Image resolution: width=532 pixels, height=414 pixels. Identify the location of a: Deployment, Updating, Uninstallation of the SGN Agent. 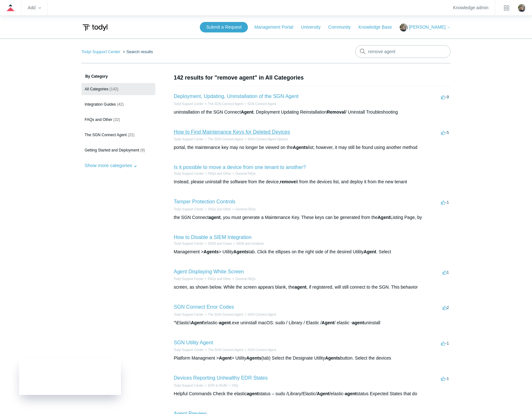
(236, 96).